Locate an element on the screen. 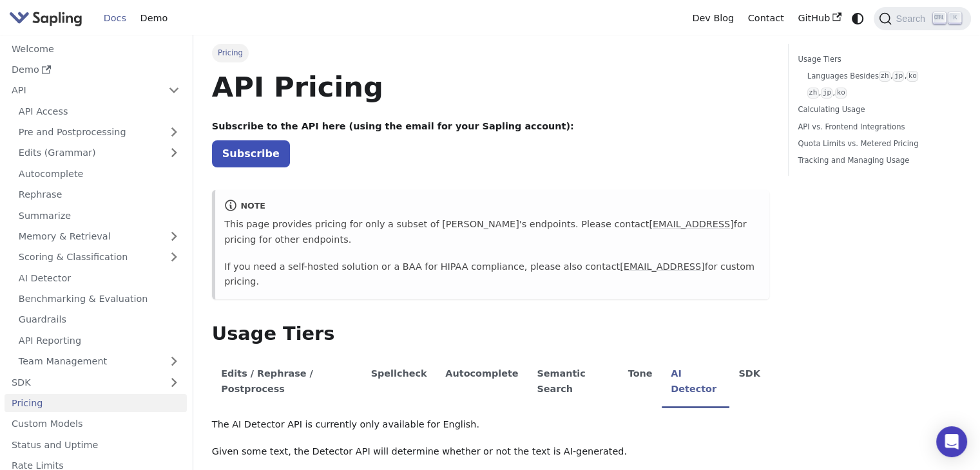 This screenshot has height=470, width=980. h2: Usage Tiers is located at coordinates (490, 334).